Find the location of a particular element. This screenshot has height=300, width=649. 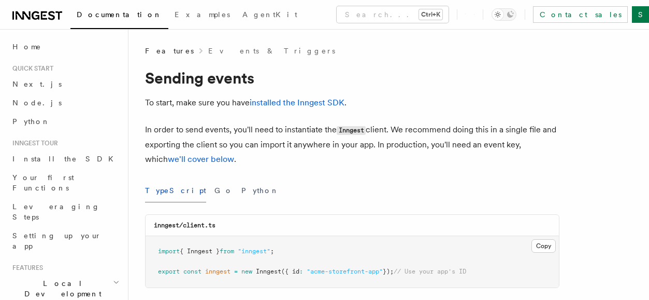

button: TypeScript is located at coordinates (176, 190).